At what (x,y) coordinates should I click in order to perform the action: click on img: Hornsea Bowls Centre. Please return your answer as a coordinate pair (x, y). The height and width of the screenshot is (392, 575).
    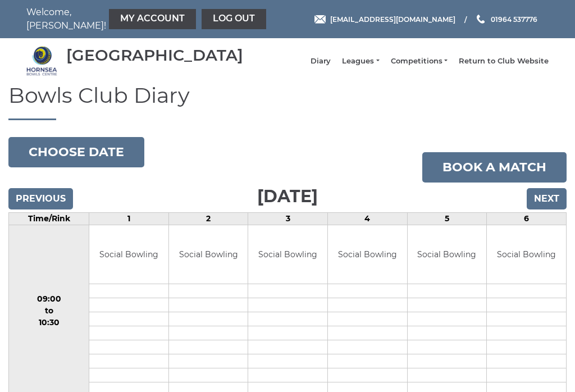
    Looking at the image, I should click on (42, 61).